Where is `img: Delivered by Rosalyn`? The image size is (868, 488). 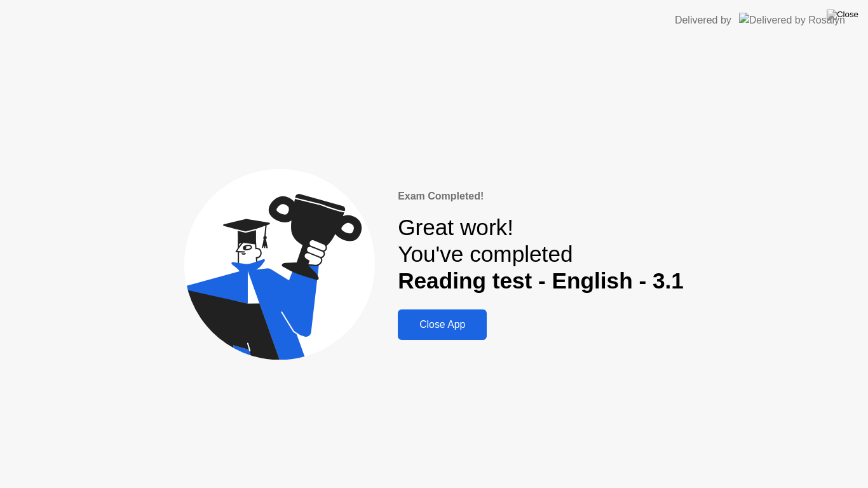 img: Delivered by Rosalyn is located at coordinates (792, 19).